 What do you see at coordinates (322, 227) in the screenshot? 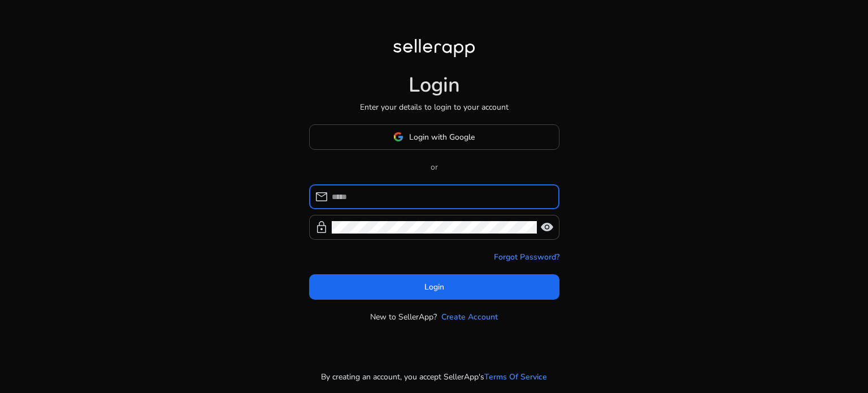
I see `span: lock` at bounding box center [322, 227].